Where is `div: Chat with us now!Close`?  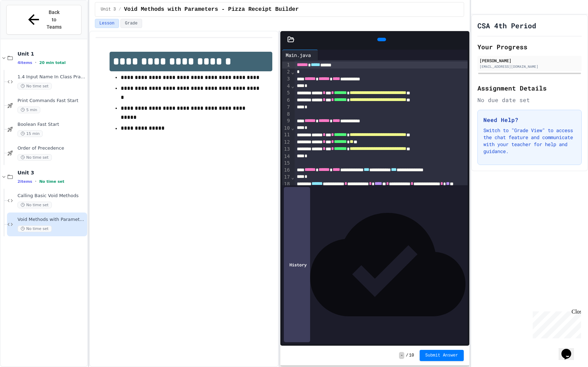 div: Chat with us now!Close is located at coordinates (25, 24).